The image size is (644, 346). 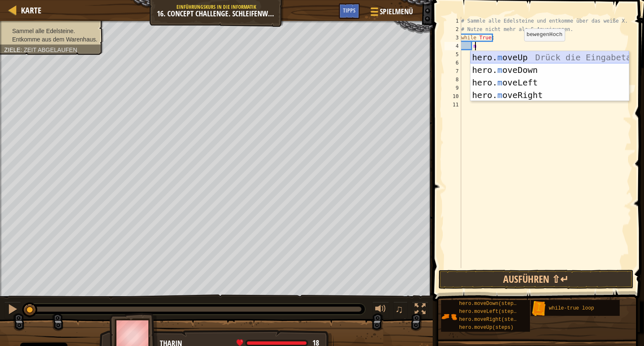 I want to click on span: Entkomme aus dem Warenhaus., so click(x=54, y=39).